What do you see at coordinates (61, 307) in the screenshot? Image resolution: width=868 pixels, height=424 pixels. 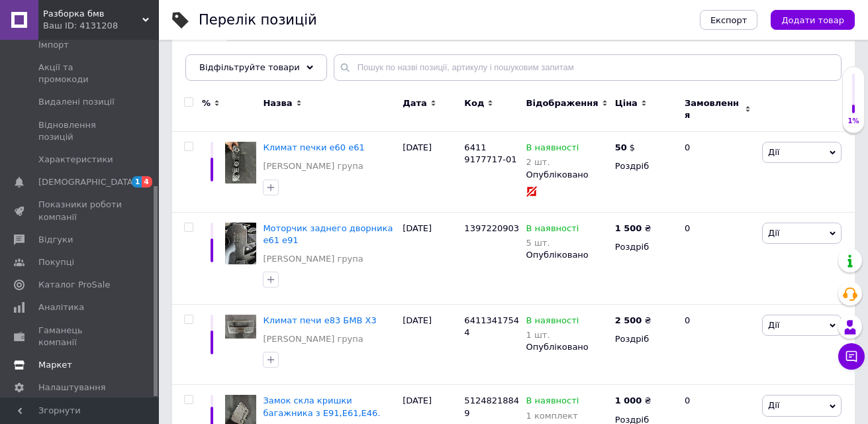 I see `span: Аналітика` at bounding box center [61, 307].